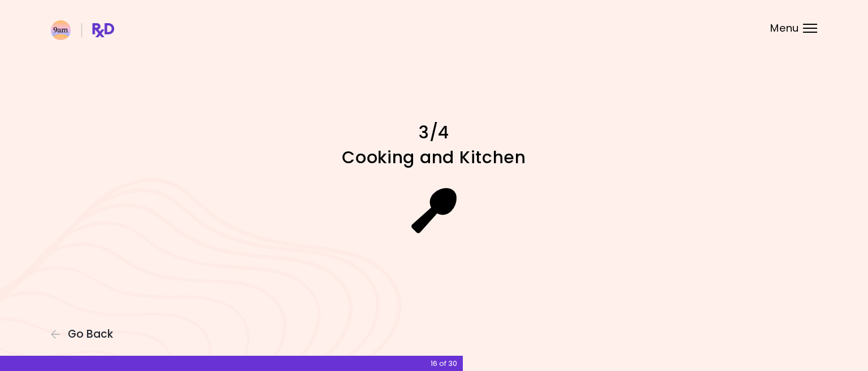 This screenshot has width=868, height=371. I want to click on button: Go Back, so click(85, 334).